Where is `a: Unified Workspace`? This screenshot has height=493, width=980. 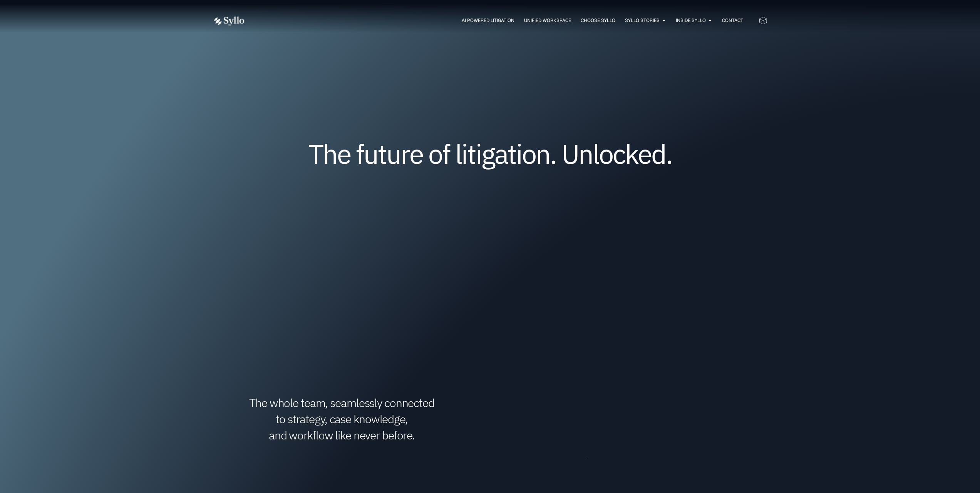 a: Unified Workspace is located at coordinates (548, 21).